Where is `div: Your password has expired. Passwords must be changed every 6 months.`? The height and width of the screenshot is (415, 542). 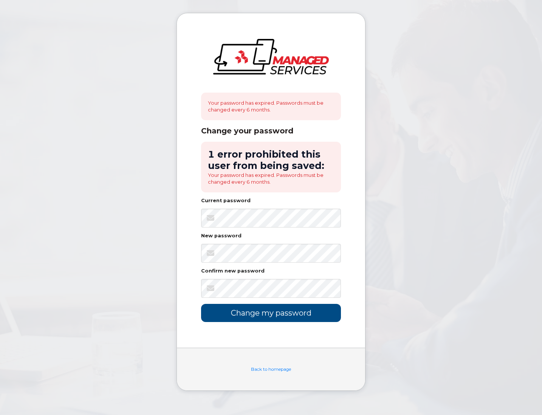 div: Your password has expired. Passwords must be changed every 6 months. is located at coordinates (271, 106).